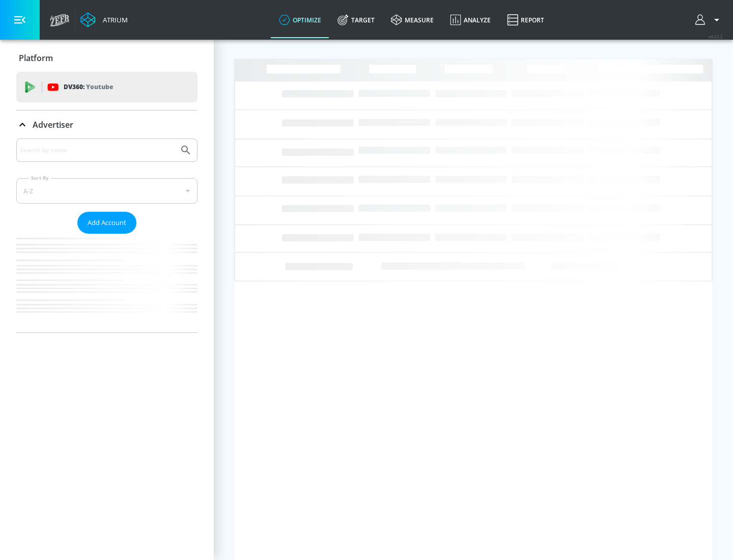  I want to click on a: Analyze, so click(471, 20).